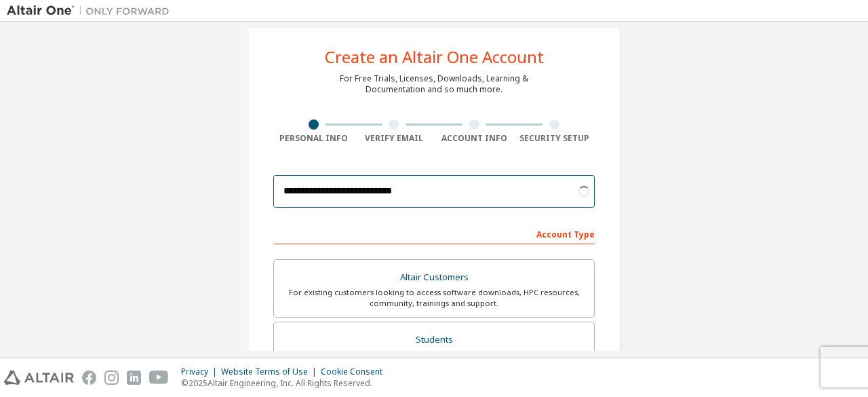 This screenshot has width=868, height=397. Describe the element at coordinates (286, 383) in the screenshot. I see `p: © 2025 Altair Engineering, Inc. All Rights Reserved.` at that location.